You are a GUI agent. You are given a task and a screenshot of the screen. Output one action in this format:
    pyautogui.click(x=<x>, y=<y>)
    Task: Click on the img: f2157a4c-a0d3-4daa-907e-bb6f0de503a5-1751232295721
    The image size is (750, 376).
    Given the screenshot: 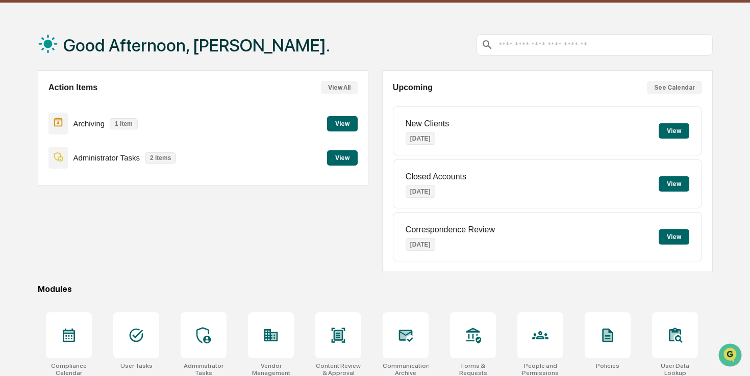 What is the action you would take?
    pyautogui.click(x=13, y=13)
    